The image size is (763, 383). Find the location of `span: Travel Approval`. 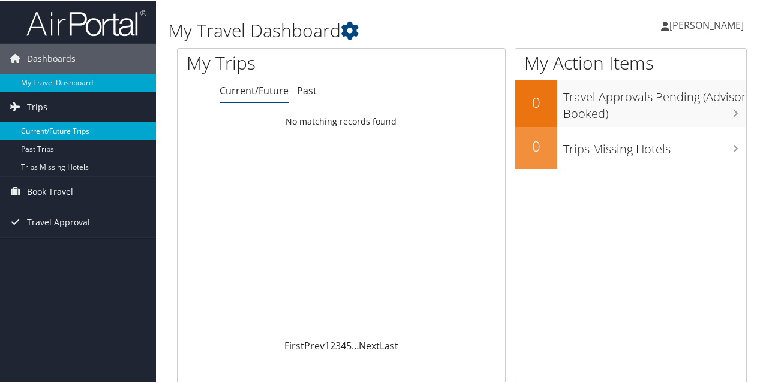

span: Travel Approval is located at coordinates (58, 221).